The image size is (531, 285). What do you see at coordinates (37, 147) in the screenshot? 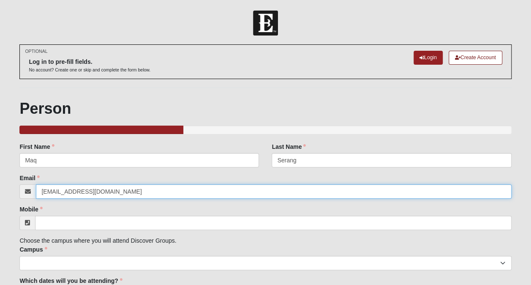
I see `label: First Name` at bounding box center [37, 147].